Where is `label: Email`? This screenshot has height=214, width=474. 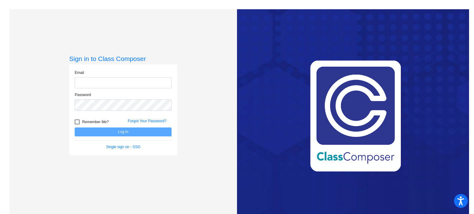
label: Email is located at coordinates (79, 73).